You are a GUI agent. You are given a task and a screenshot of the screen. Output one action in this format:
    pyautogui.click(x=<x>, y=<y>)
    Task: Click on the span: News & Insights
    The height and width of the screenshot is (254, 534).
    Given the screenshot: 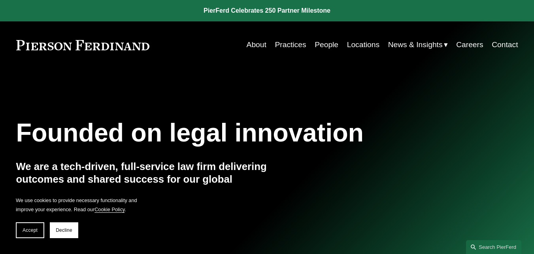 What is the action you would take?
    pyautogui.click(x=416, y=45)
    